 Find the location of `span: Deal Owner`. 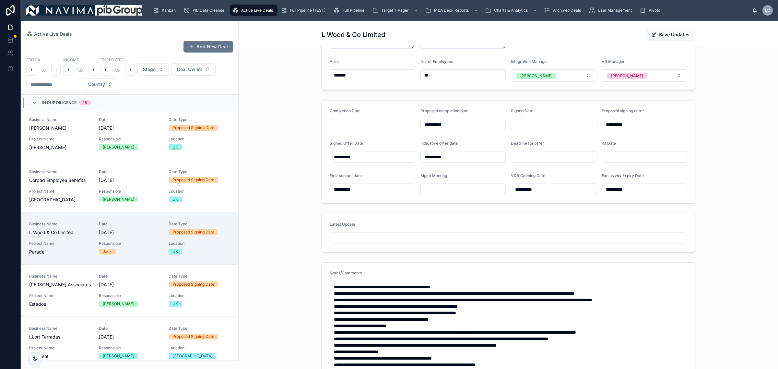

span: Deal Owner is located at coordinates (190, 69).